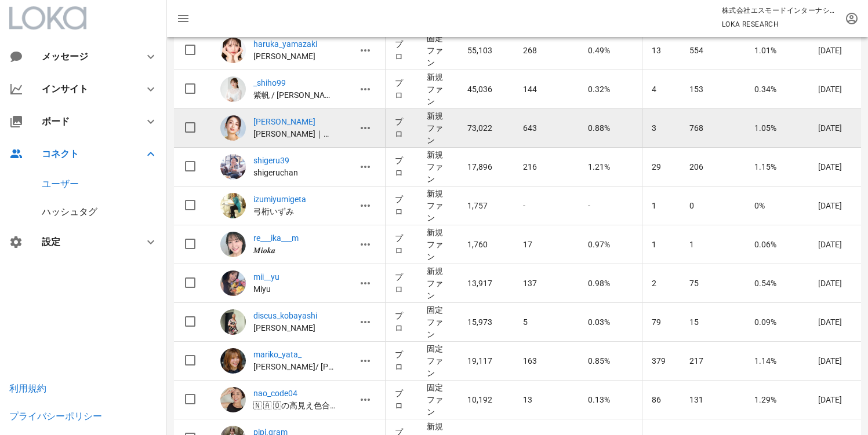 Image resolution: width=868 pixels, height=435 pixels. What do you see at coordinates (295, 238) in the screenshot?
I see `p: re___ika___m` at bounding box center [295, 238].